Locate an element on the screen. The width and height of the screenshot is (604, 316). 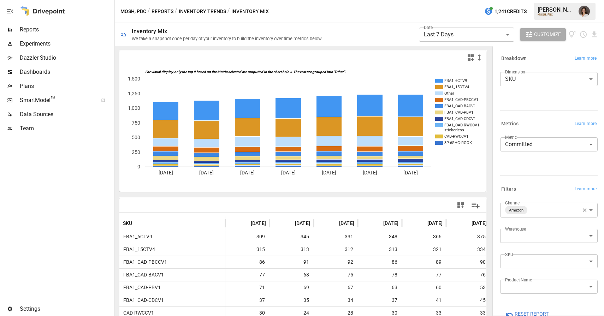
span: Last 7 Days is located at coordinates (439, 34).